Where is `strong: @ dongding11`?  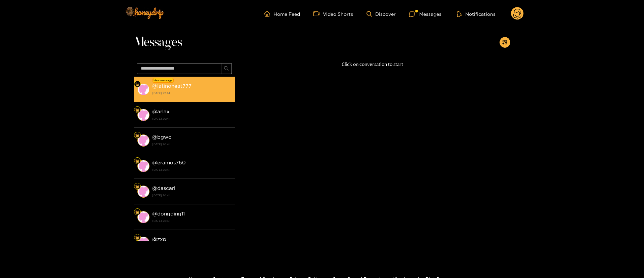
strong: @ dongding11 is located at coordinates (169, 214).